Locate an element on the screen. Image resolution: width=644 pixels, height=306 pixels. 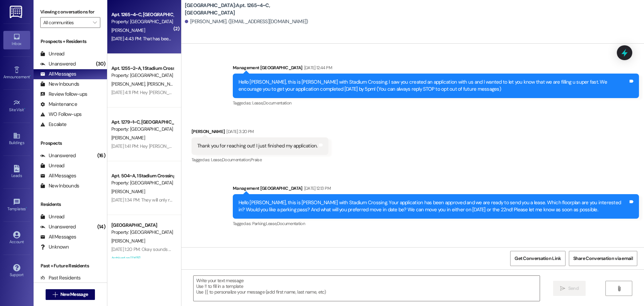
input: All communities is located at coordinates (67, 23).